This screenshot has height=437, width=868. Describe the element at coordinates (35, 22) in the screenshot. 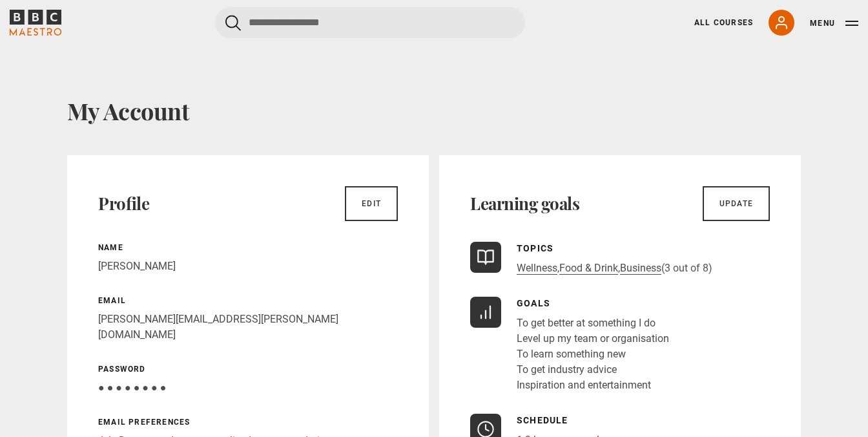

I see `svg: BBC Maestro` at that location.